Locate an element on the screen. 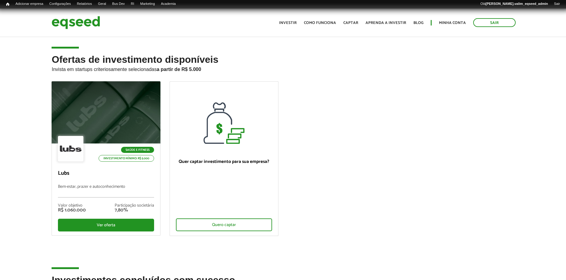 The image size is (566, 280). a: Blog is located at coordinates (418, 23).